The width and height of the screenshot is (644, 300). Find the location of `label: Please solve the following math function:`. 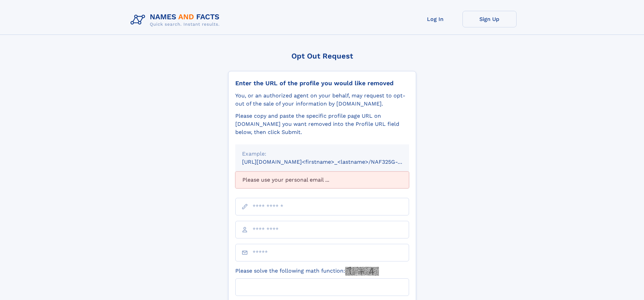

label: Please solve the following math function: is located at coordinates (307, 271).